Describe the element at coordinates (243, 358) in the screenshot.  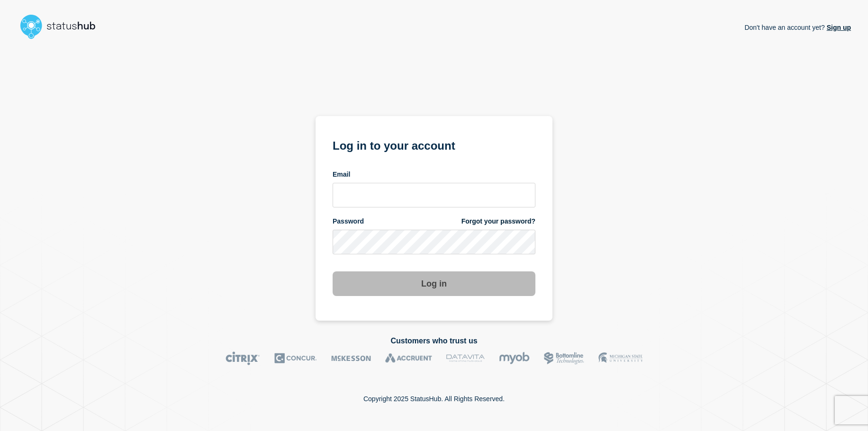
I see `img: Citrix logo` at that location.